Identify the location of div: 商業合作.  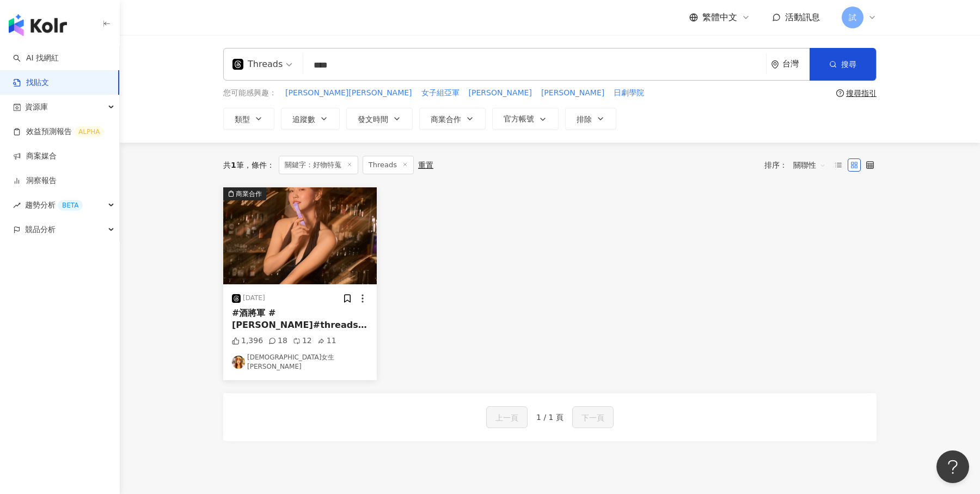
(249, 194).